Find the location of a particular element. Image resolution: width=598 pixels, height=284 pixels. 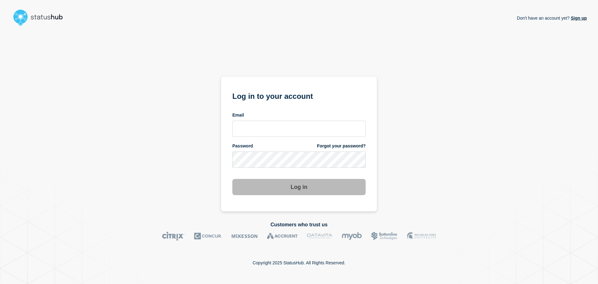

span: Email is located at coordinates (238, 115).